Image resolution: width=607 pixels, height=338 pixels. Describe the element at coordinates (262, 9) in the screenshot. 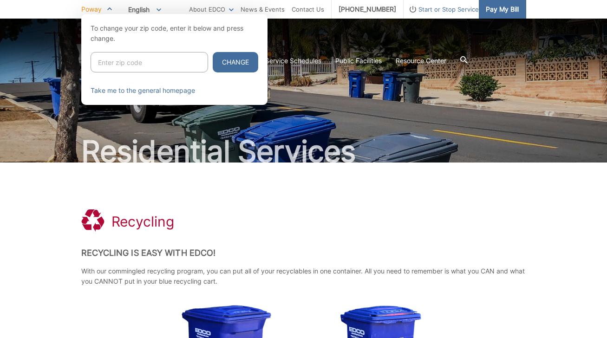

I see `a: News & Events` at that location.